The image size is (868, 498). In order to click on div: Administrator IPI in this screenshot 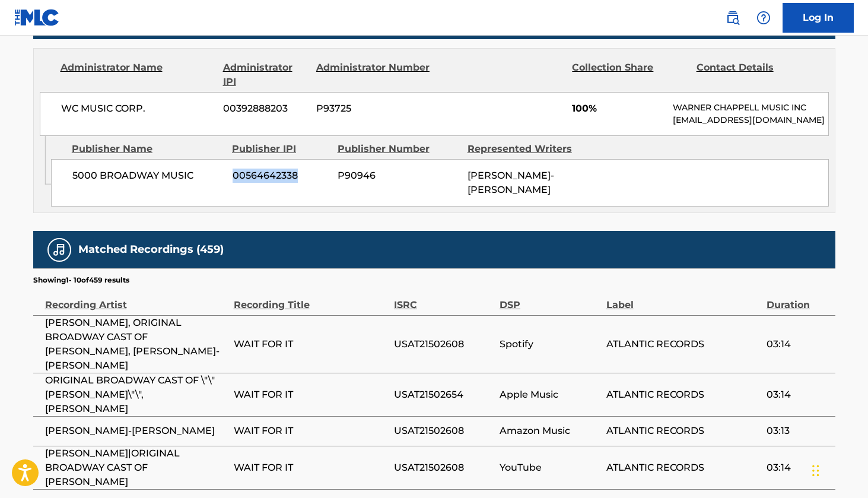, I will do `click(265, 75)`.